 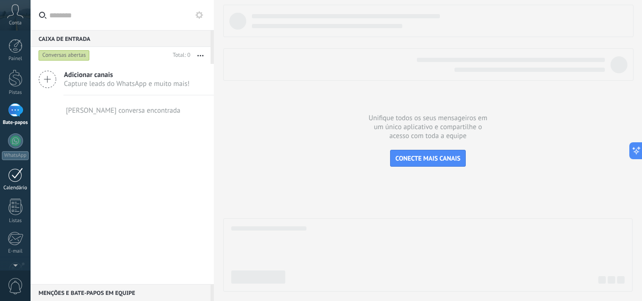 I want to click on button: CONECTE MAIS CANAIS, so click(x=428, y=158).